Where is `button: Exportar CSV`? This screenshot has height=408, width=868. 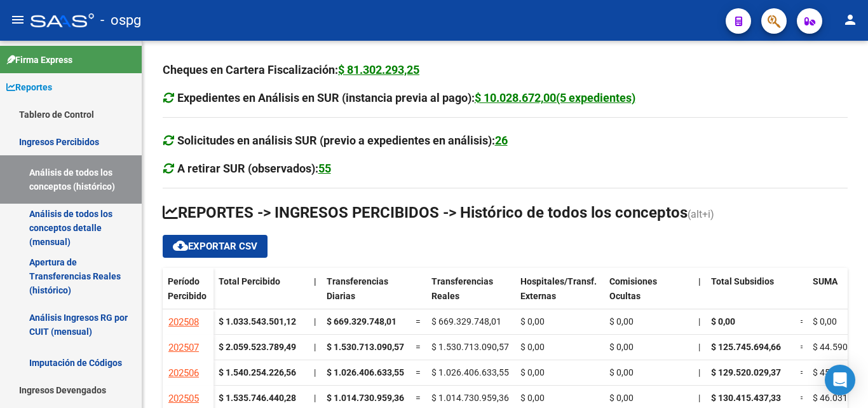
button: Exportar CSV is located at coordinates (215, 246).